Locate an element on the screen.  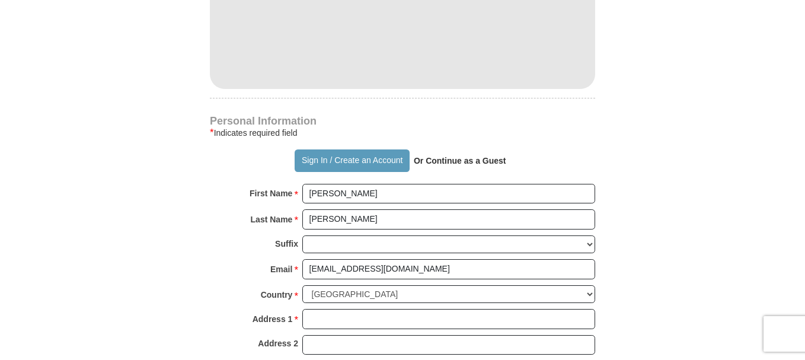
strong: Last Name is located at coordinates (271, 219).